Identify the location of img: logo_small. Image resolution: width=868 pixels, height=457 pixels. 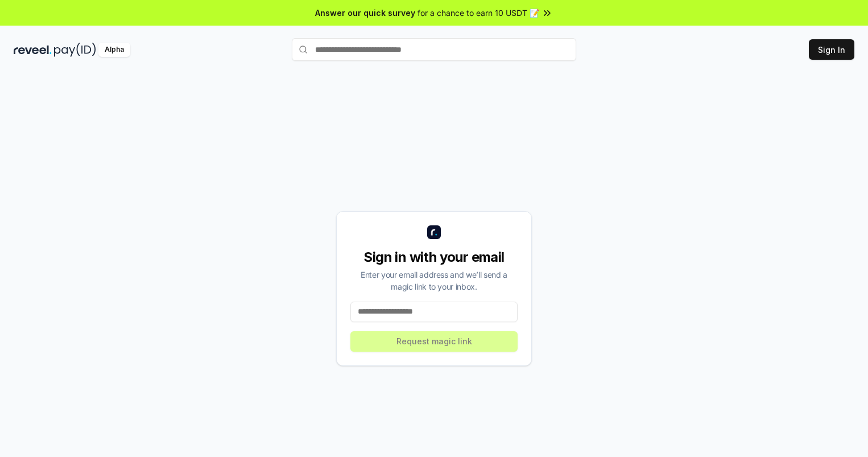
(434, 232).